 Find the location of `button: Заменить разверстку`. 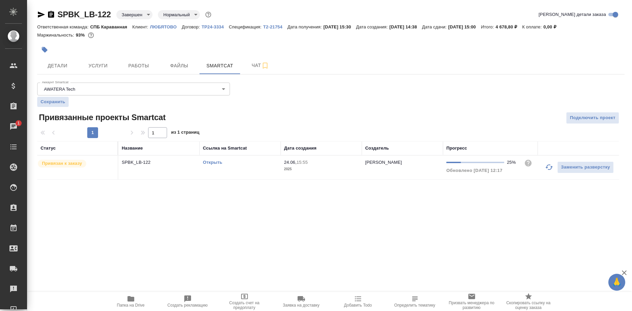

button: Заменить разверстку is located at coordinates (585, 167).